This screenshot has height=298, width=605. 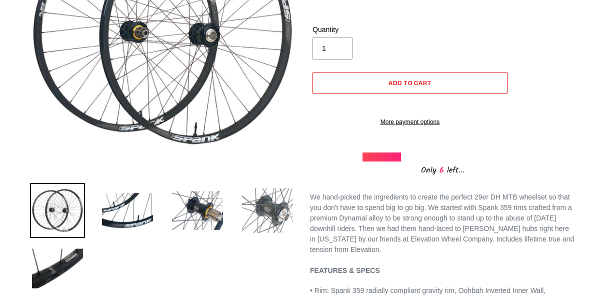 I want to click on a: More payment options, so click(x=410, y=122).